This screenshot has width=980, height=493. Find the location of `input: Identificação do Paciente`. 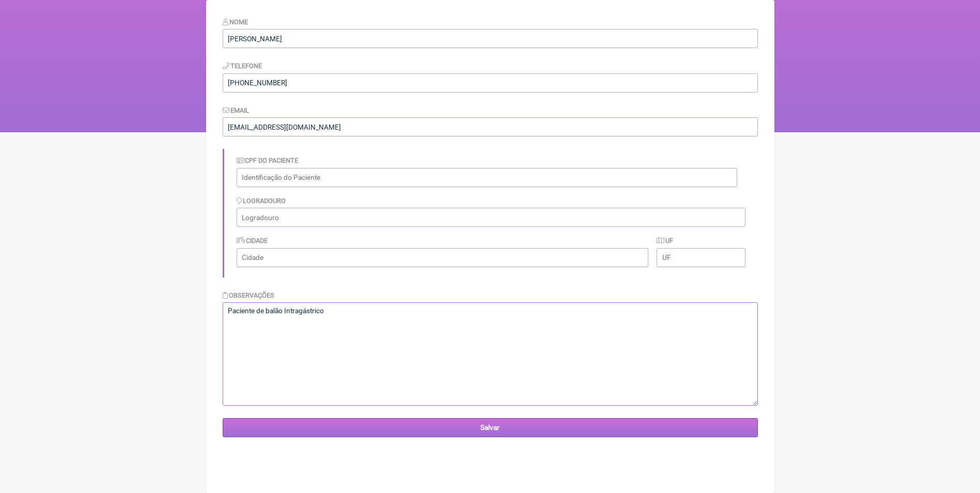

input: Identificação do Paciente is located at coordinates (486, 177).